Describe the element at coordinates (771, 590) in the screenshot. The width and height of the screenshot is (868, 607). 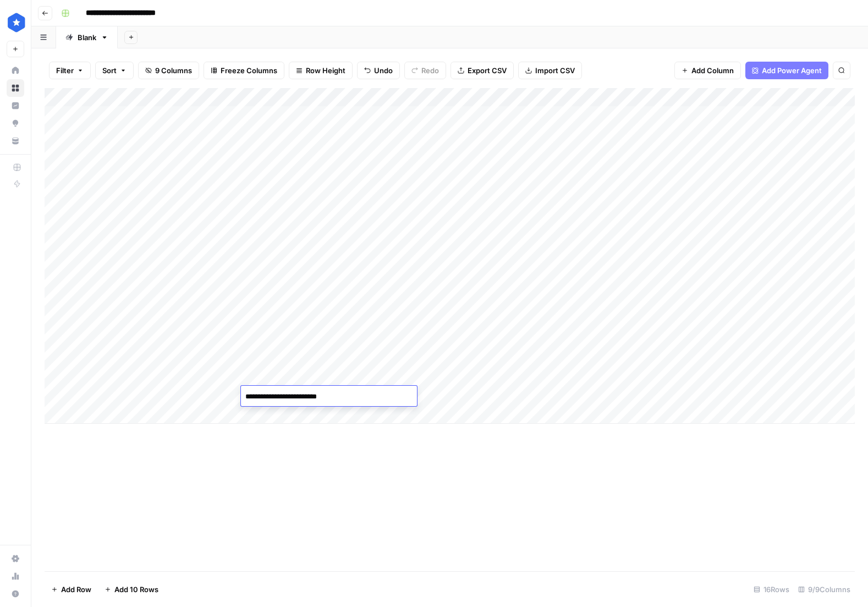
I see `div: 16 Rows` at that location.